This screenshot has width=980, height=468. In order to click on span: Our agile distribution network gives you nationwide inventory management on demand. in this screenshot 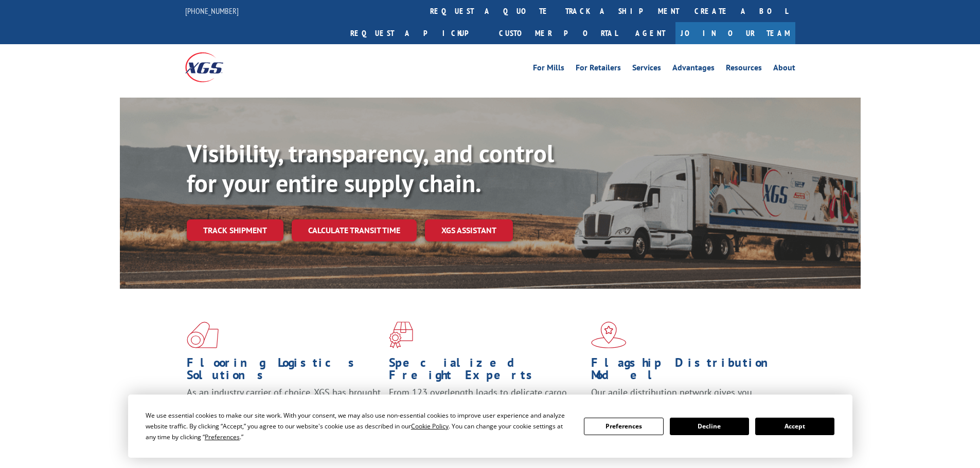, I will do `click(686, 398)`.